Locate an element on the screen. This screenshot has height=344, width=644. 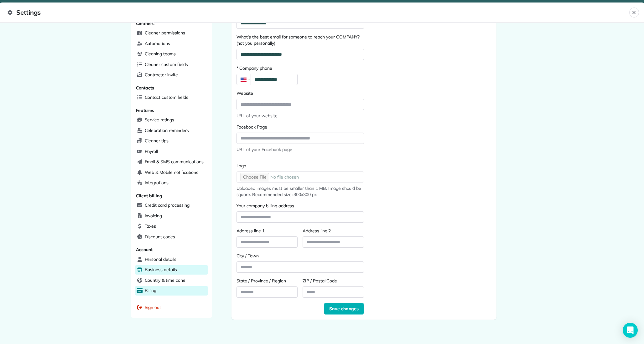
a: Web & Mobile notifications is located at coordinates (171, 173).